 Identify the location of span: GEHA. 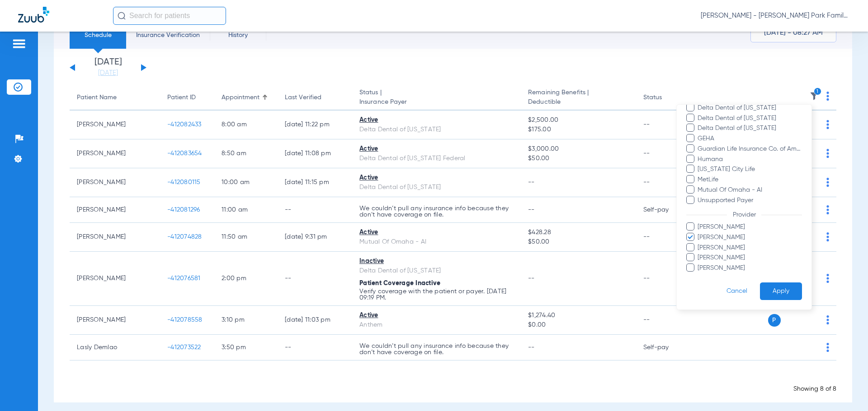
(749, 139).